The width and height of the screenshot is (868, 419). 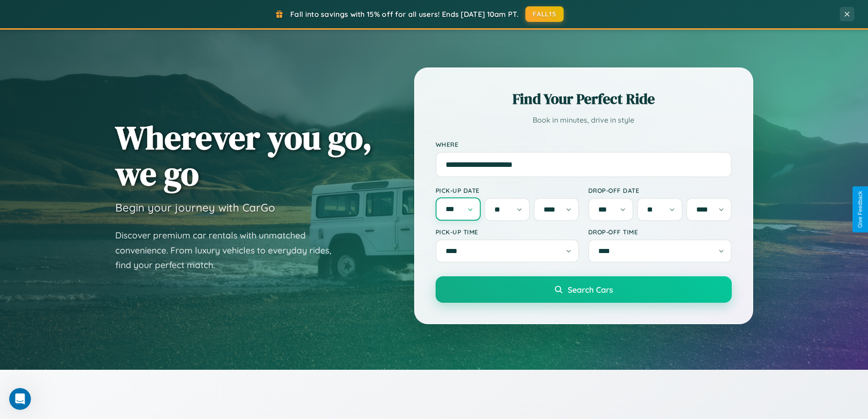 What do you see at coordinates (584, 99) in the screenshot?
I see `h2: Find Your Perfect Ride` at bounding box center [584, 99].